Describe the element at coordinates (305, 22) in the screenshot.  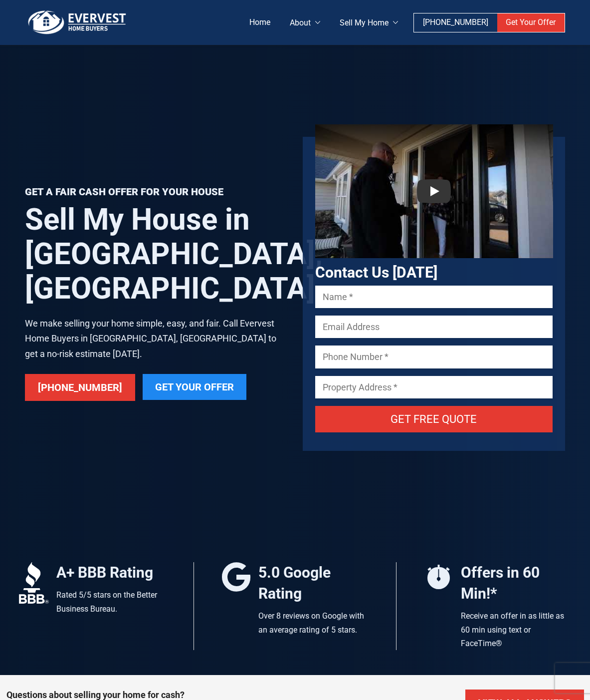
I see `a: About` at that location.